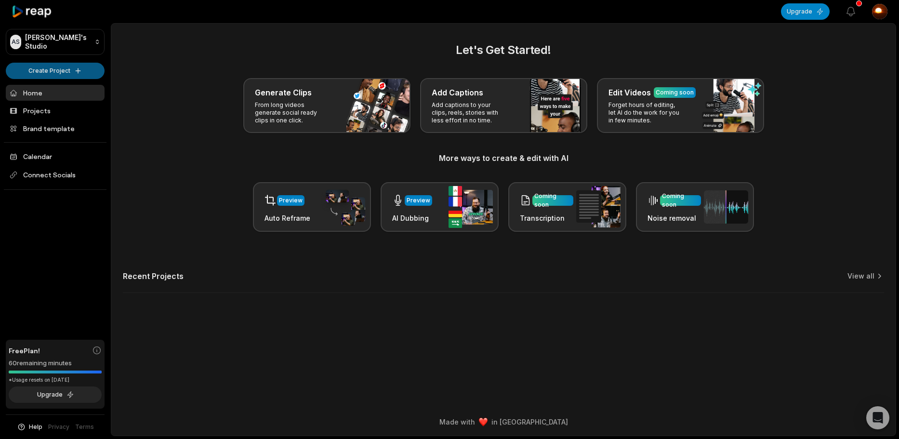  Describe the element at coordinates (36, 427) in the screenshot. I see `span: Help` at that location.